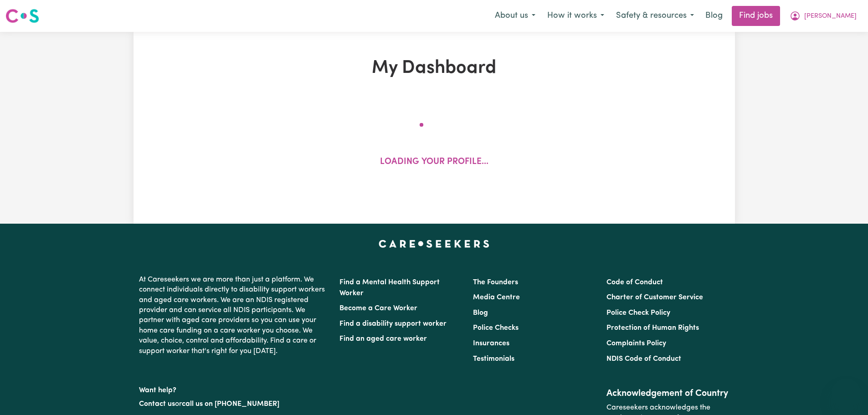 This screenshot has height=415, width=868. What do you see at coordinates (493, 359) in the screenshot?
I see `a: Testimonials` at bounding box center [493, 359].